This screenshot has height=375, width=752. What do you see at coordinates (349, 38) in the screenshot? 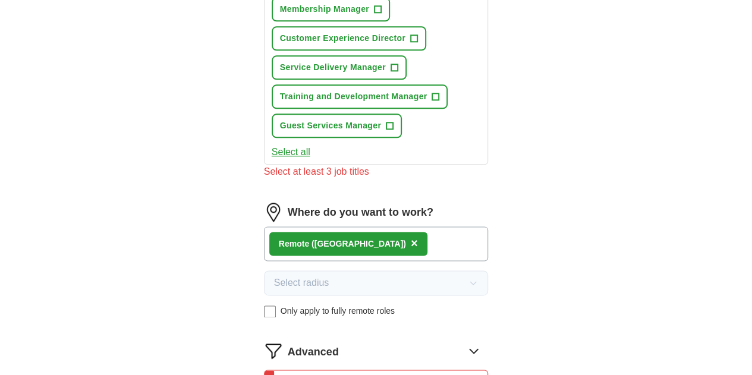
I see `button: Customer Experience Director` at bounding box center [349, 38].